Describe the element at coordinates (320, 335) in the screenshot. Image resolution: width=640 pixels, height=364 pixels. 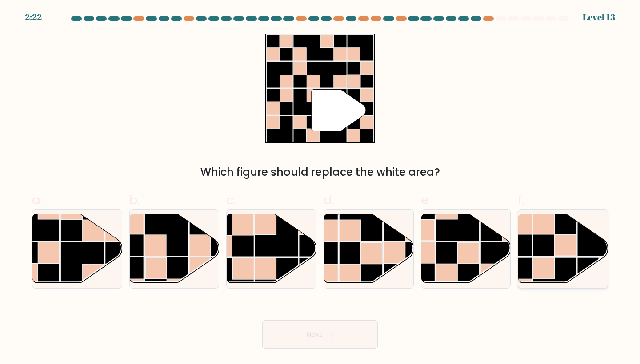
I see `button: Next` at that location.